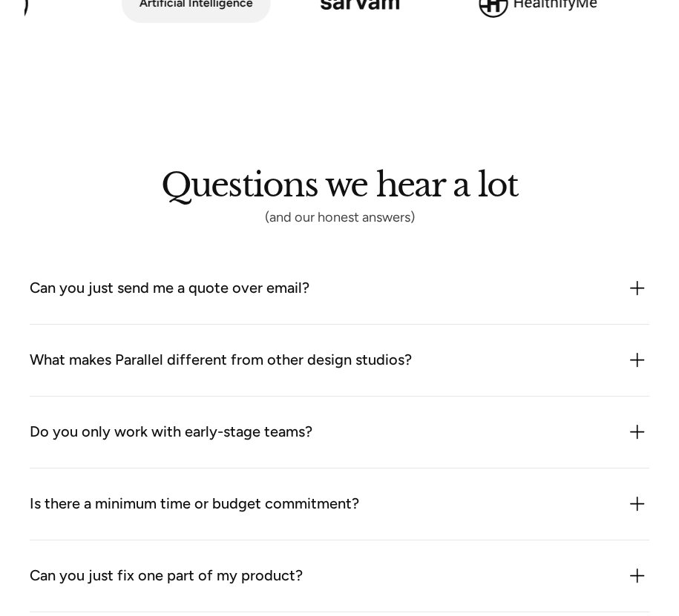 This screenshot has height=616, width=679. Describe the element at coordinates (170, 433) in the screenshot. I see `div: Do you only work with early-stage teams?` at that location.